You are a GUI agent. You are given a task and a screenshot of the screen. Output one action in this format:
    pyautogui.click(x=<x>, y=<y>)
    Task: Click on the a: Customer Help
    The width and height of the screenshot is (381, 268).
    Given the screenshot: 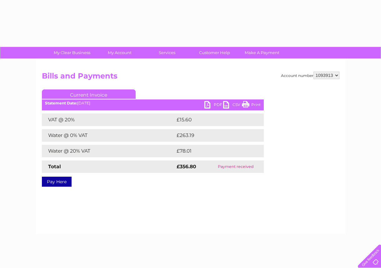 What is the action you would take?
    pyautogui.click(x=214, y=53)
    